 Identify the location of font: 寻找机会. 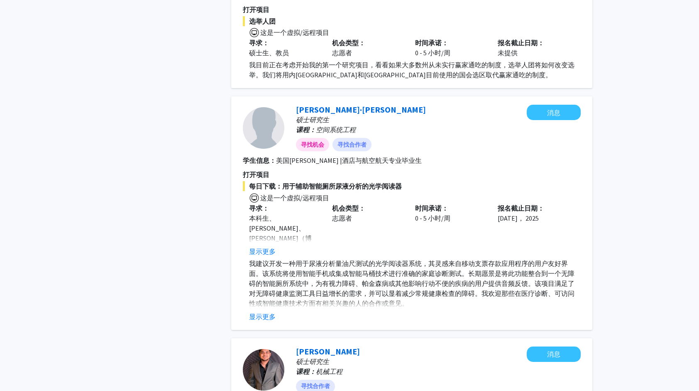
(313, 145).